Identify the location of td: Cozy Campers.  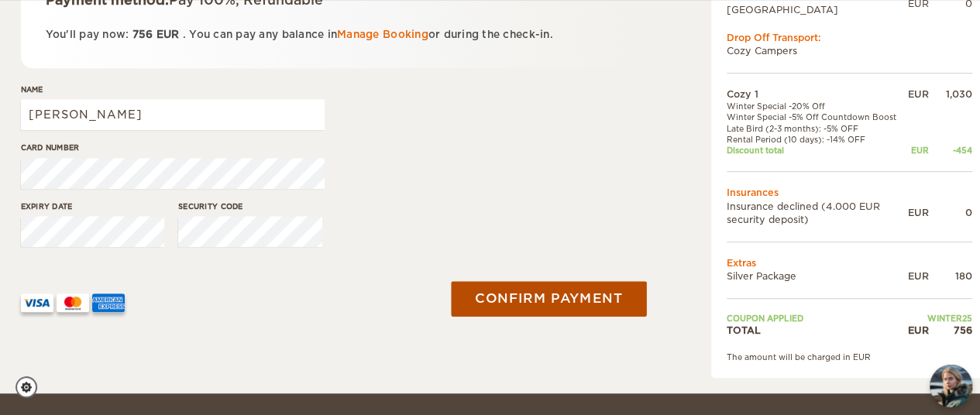
(849, 50).